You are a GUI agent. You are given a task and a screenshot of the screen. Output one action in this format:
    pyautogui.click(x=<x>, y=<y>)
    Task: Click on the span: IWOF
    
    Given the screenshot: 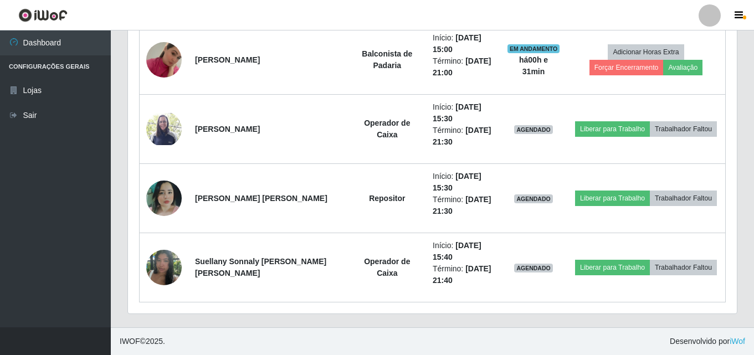 What is the action you would take?
    pyautogui.click(x=130, y=341)
    